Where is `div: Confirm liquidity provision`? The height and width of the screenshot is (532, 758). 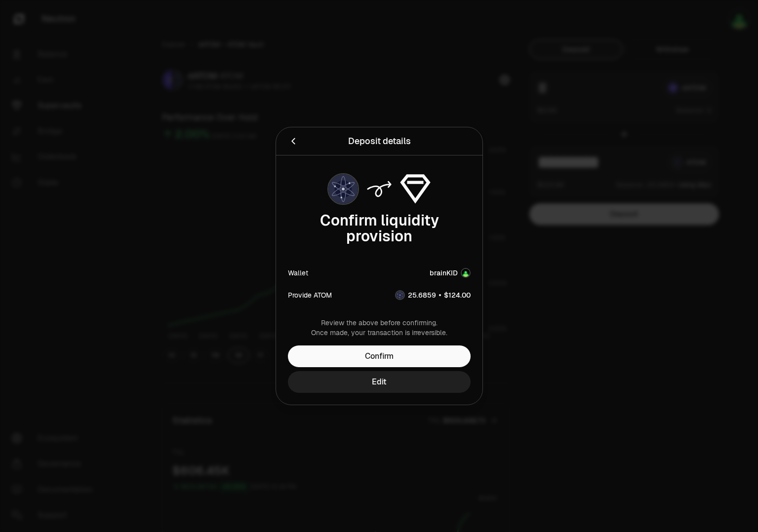 div: Confirm liquidity provision is located at coordinates (379, 228).